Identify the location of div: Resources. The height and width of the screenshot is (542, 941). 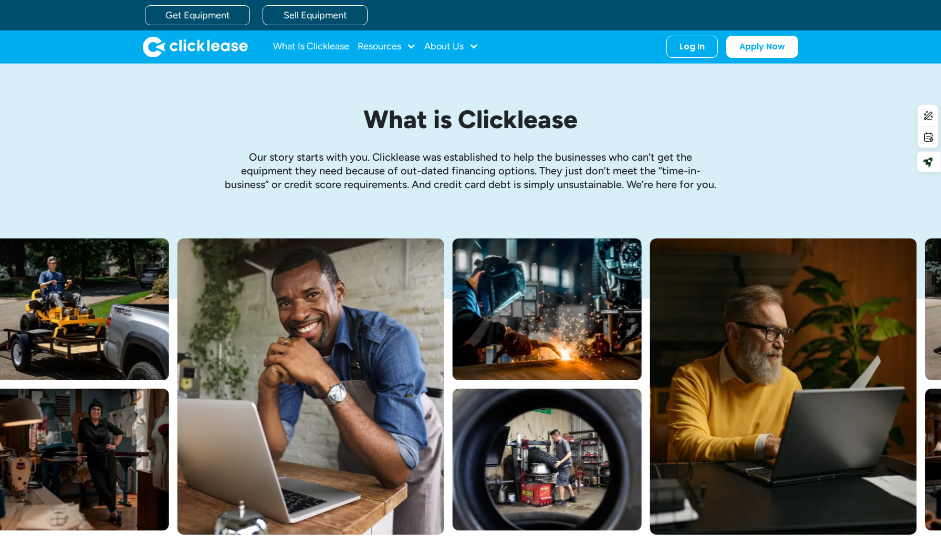
(387, 47).